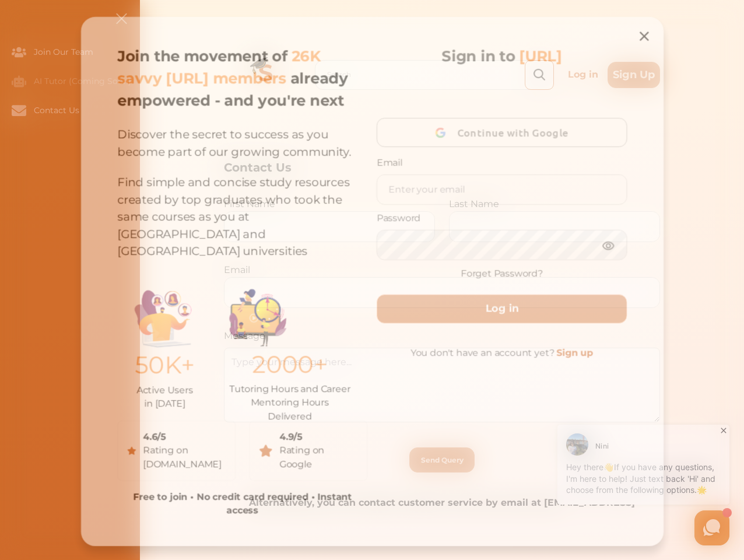  Describe the element at coordinates (159, 367) in the screenshot. I see `p: 50K+` at that location.